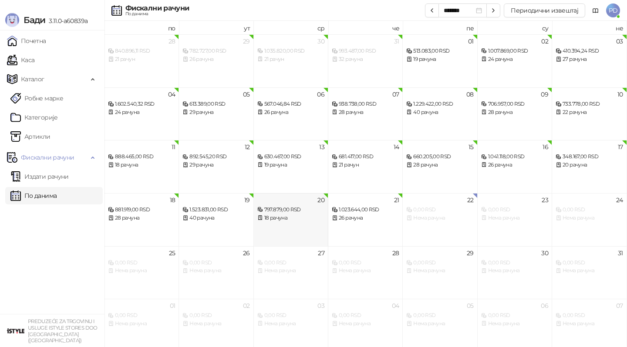  What do you see at coordinates (216, 220) in the screenshot?
I see `td: 2025-08-19` at bounding box center [216, 220].